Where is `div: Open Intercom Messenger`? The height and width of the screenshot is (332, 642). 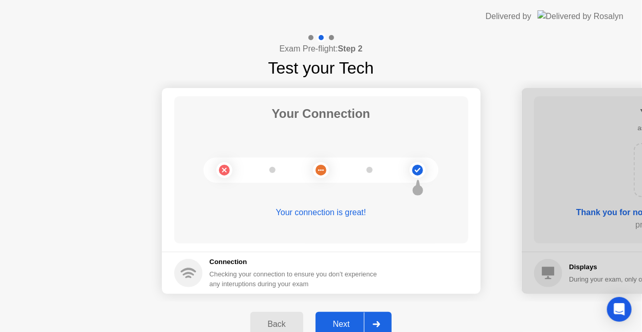 div: Open Intercom Messenger is located at coordinates (620, 309).